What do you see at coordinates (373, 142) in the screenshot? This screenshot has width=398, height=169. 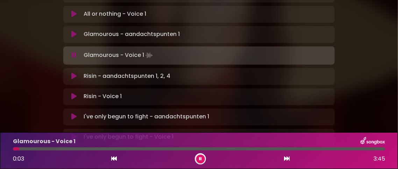 I see `img: songbox-logo-white.png` at bounding box center [373, 142].